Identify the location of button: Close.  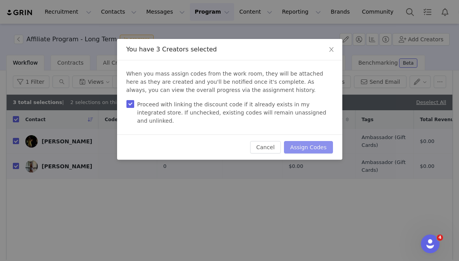
(331, 50).